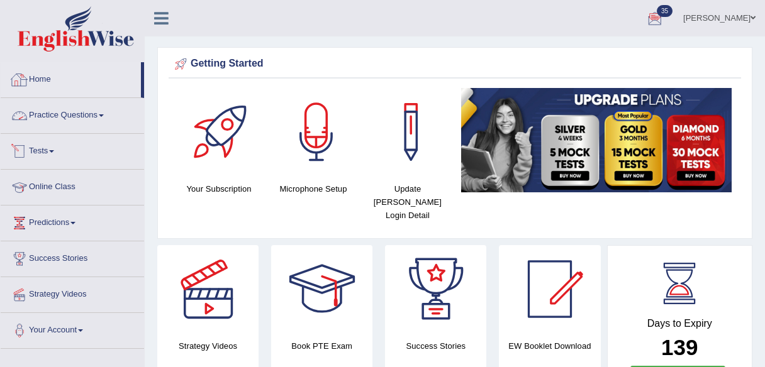 The image size is (765, 367). Describe the element at coordinates (72, 293) in the screenshot. I see `a: Strategy Videos` at that location.